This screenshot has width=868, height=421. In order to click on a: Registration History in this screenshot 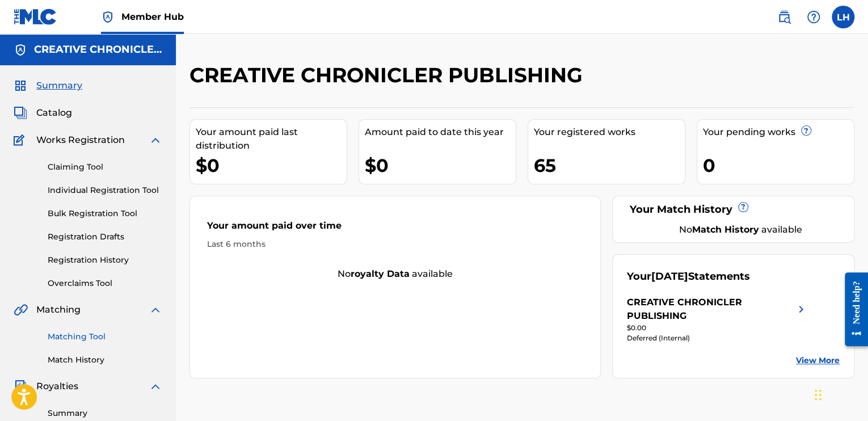, I will do `click(105, 260)`.